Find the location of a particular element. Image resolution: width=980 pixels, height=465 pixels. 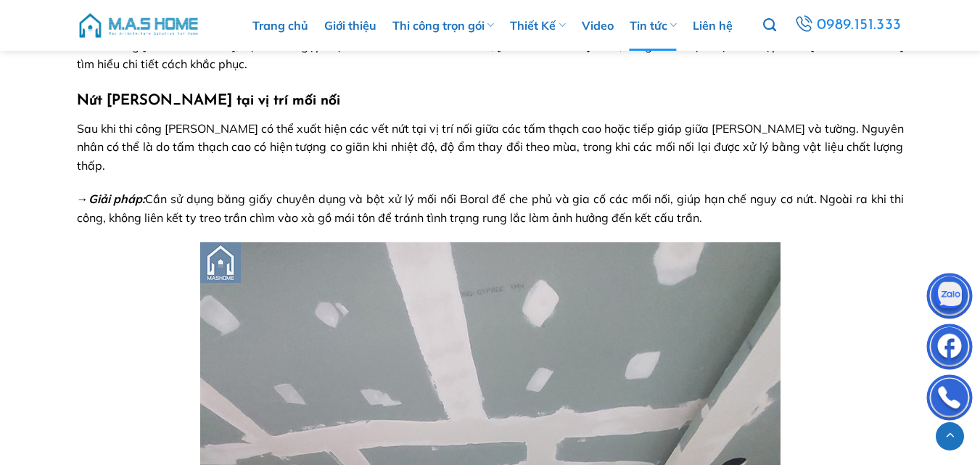

img: Zalo is located at coordinates (950, 298).